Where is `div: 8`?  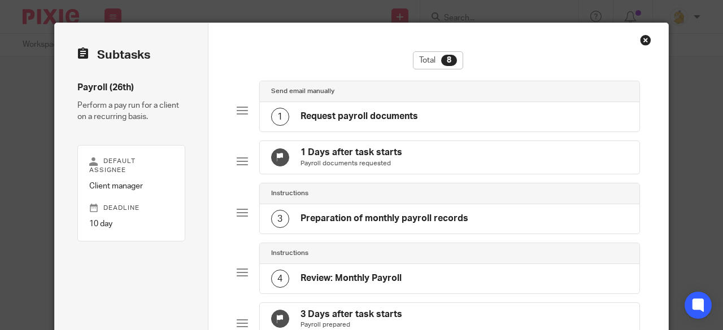
div: 8 is located at coordinates (449, 60).